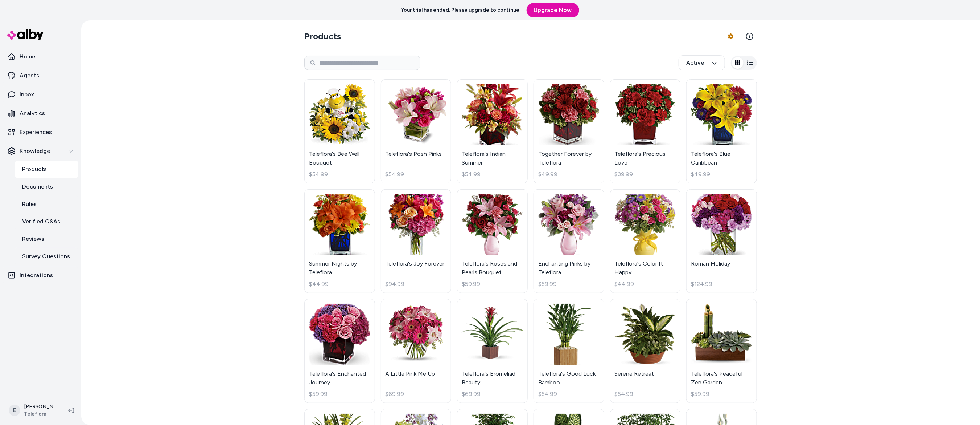  What do you see at coordinates (41, 94) in the screenshot?
I see `a: Inbox` at bounding box center [41, 94].